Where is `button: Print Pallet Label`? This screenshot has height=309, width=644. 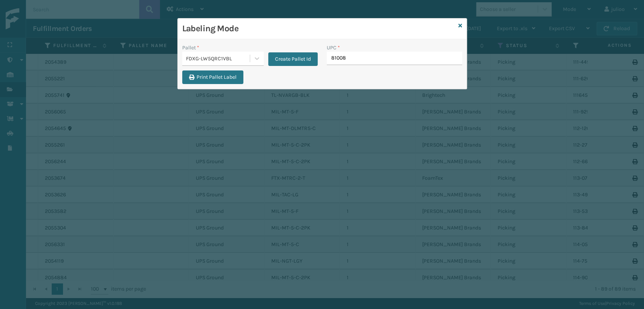
button: Print Pallet Label is located at coordinates (213, 78).